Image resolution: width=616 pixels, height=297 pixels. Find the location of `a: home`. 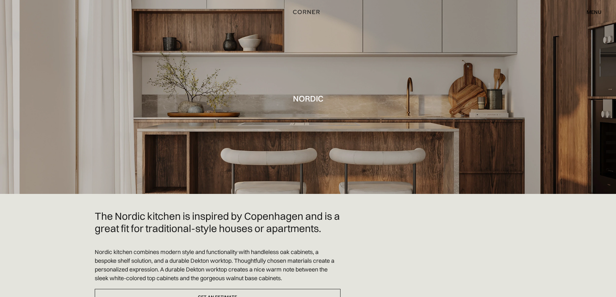

a: home is located at coordinates (308, 12).